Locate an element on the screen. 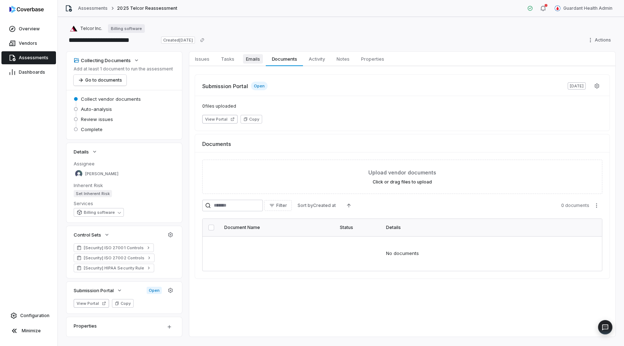  span: Upload vendor documents is located at coordinates (402, 172).